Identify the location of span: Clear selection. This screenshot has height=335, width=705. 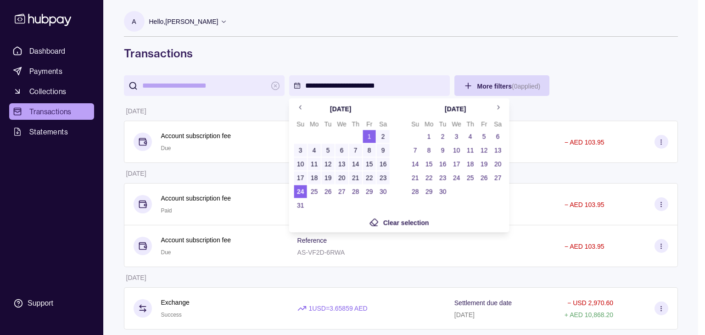
(406, 222).